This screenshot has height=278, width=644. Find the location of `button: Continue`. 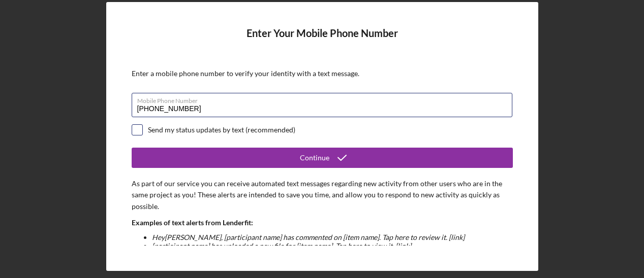

button: Continue is located at coordinates (322, 158).